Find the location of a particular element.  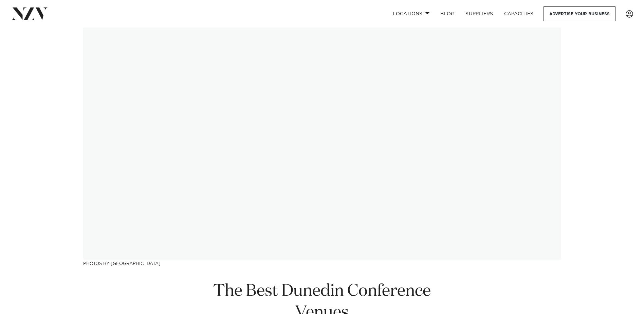

a: Advertise your business is located at coordinates (579, 13).